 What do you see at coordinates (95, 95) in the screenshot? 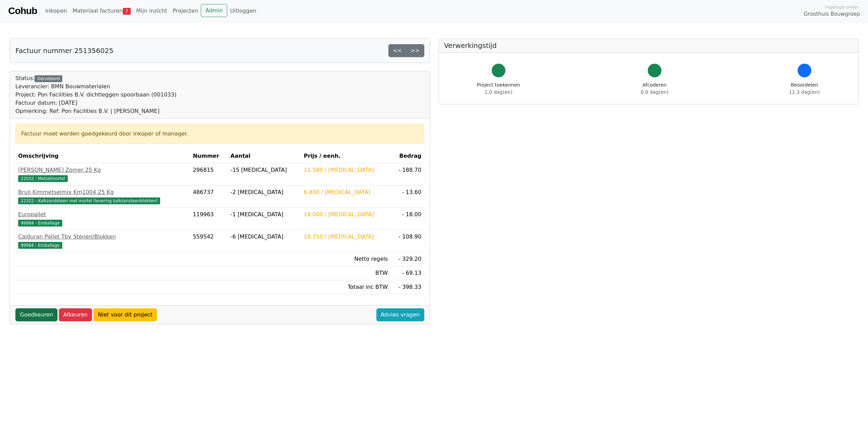
I see `div: Status:` at bounding box center [95, 95].